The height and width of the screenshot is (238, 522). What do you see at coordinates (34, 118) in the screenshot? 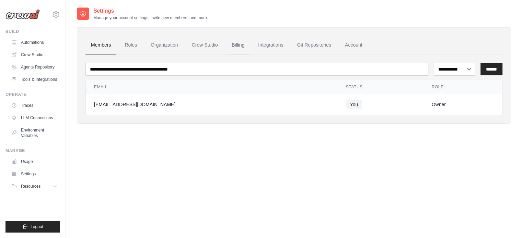
I see `a: LLM Connections` at bounding box center [34, 118].